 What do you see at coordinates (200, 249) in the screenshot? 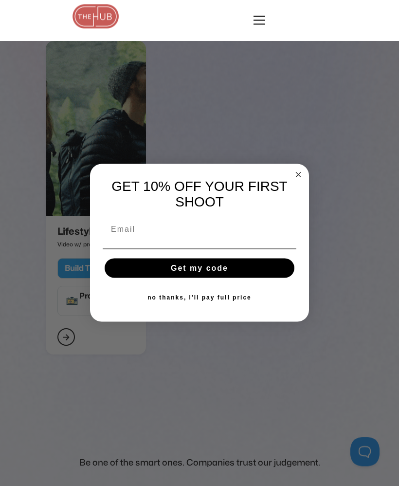
I see `img: underline` at bounding box center [200, 249].